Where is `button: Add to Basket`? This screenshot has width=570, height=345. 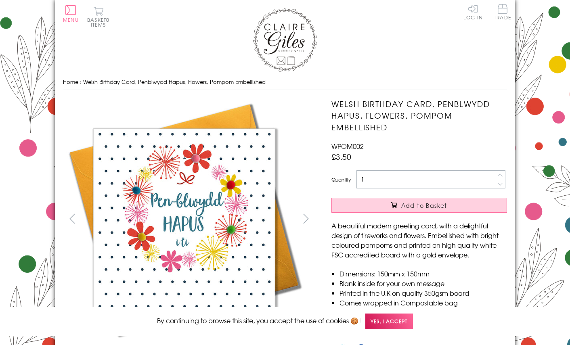
button: Add to Basket is located at coordinates (419, 205).